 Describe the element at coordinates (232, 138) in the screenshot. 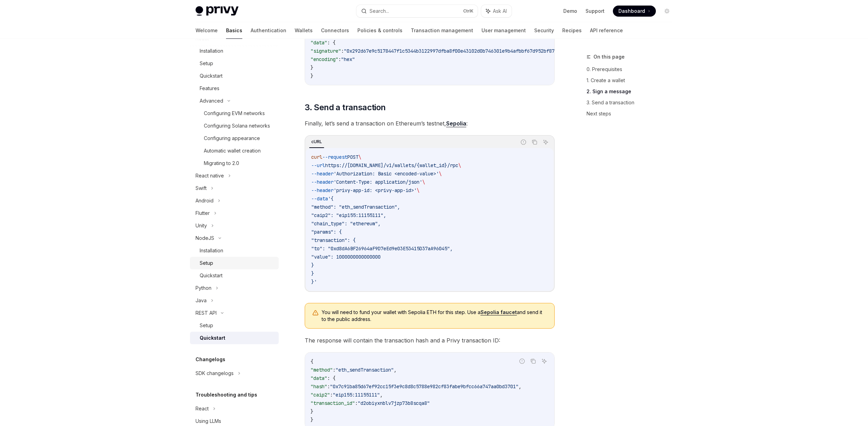

I see `div: Configuring appearance` at that location.